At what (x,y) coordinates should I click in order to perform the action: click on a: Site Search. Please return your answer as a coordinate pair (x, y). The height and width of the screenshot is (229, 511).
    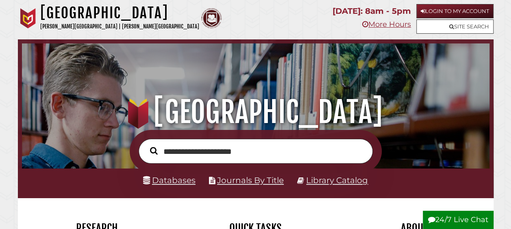
    Looking at the image, I should click on (455, 26).